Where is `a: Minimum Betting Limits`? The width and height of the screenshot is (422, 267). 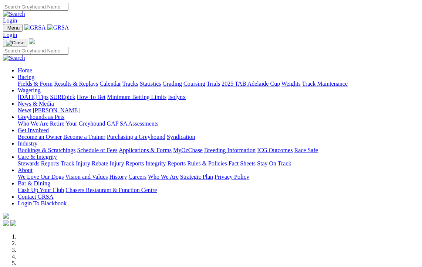
a: Minimum Betting Limits is located at coordinates (136, 97).